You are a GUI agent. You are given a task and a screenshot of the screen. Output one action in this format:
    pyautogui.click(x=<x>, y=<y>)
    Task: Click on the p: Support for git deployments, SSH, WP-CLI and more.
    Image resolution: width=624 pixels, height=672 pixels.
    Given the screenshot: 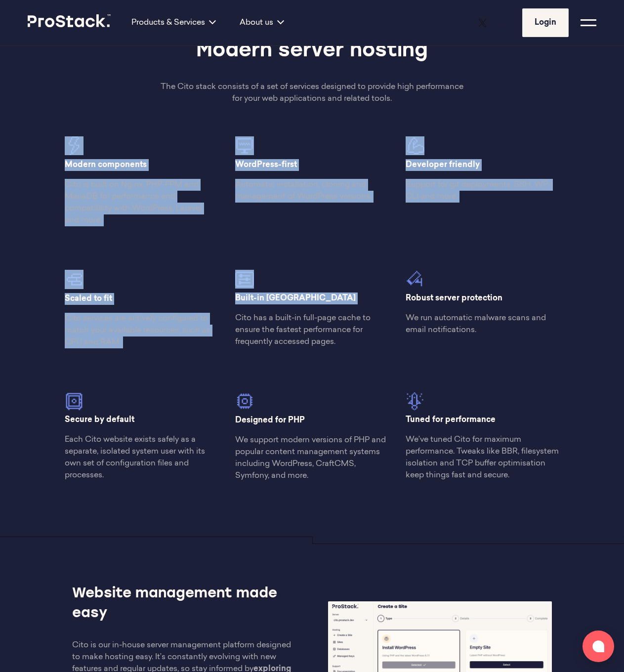 What is the action you would take?
    pyautogui.click(x=482, y=191)
    